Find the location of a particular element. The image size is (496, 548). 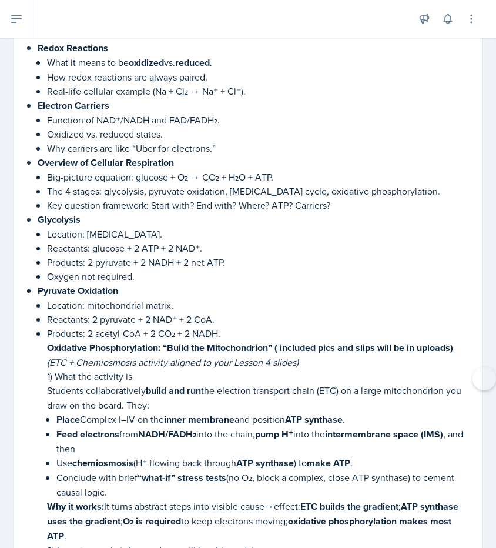

strong: intermembrane space (IMS) is located at coordinates (384, 434).